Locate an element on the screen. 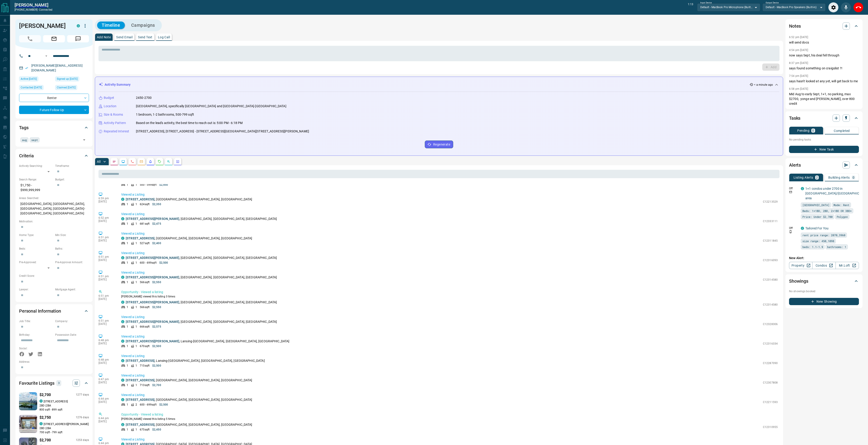 The height and width of the screenshot is (445, 868). p: New Alert: is located at coordinates (824, 258).